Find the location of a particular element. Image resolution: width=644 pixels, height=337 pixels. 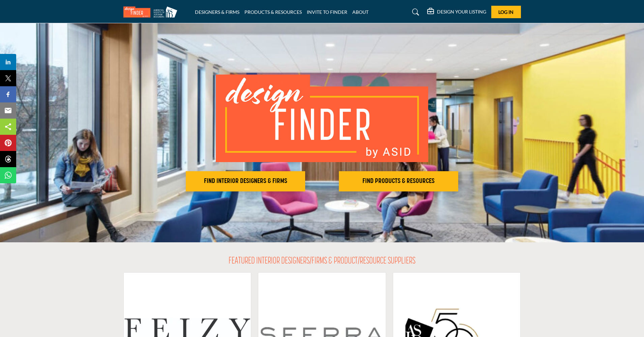

img: image is located at coordinates (322, 119).